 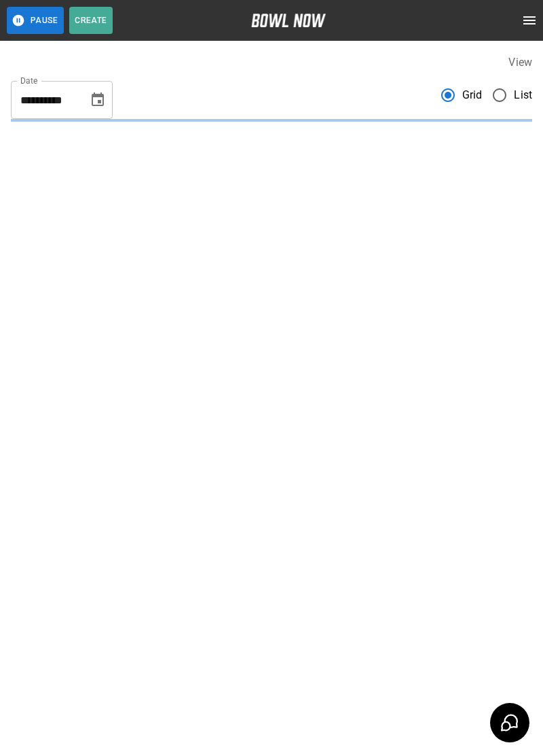 I want to click on span: List, so click(x=523, y=95).